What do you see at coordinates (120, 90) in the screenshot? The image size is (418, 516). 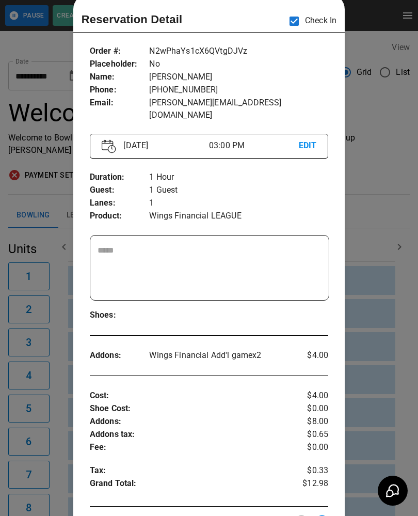 I see `p: Phone :` at bounding box center [120, 90].